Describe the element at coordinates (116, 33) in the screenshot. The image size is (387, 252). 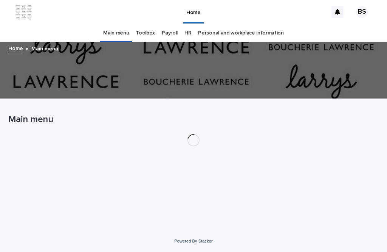
I see `a: Main menu` at that location.